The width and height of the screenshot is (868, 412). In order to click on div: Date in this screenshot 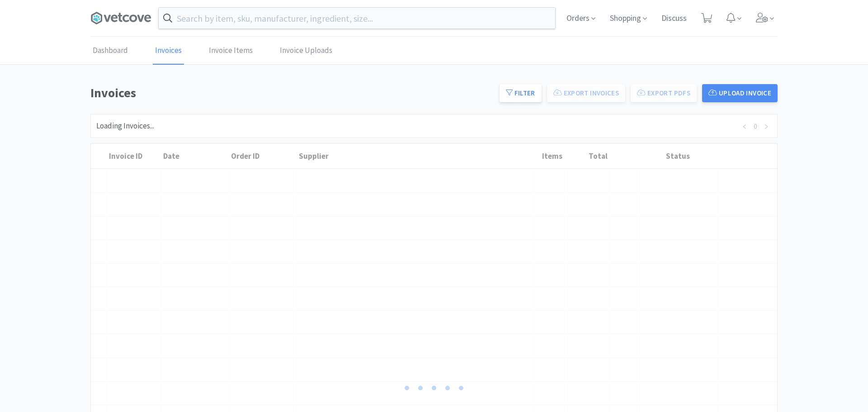, I will do `click(195, 156)`.